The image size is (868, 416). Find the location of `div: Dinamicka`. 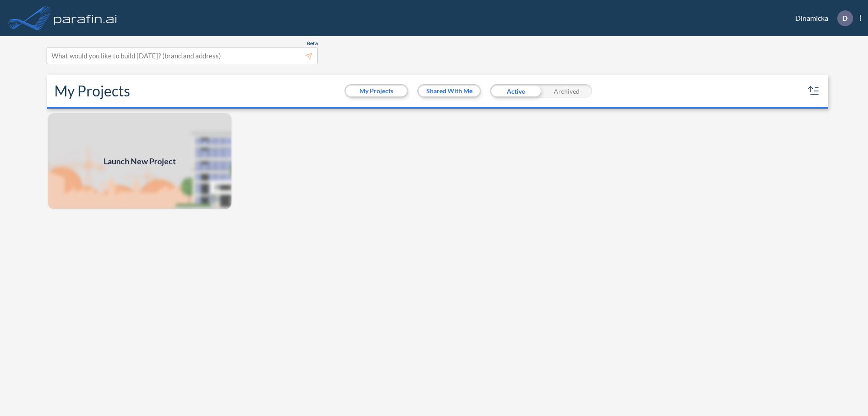

div: Dinamicka is located at coordinates (821, 18).